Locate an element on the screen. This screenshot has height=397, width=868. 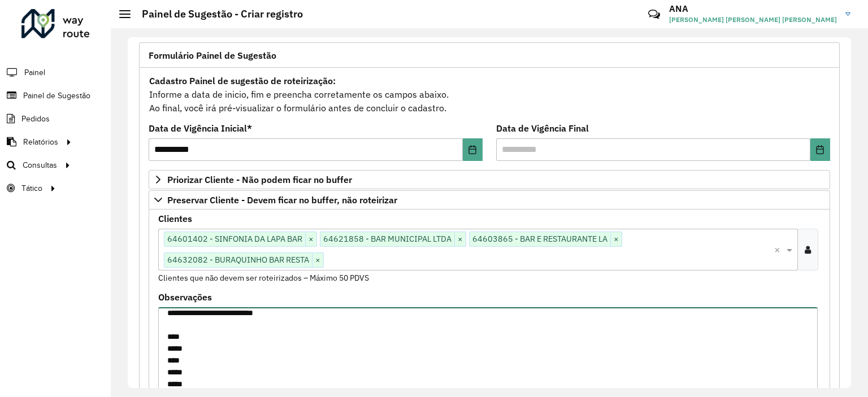
span: Relatórios is located at coordinates (41, 142).